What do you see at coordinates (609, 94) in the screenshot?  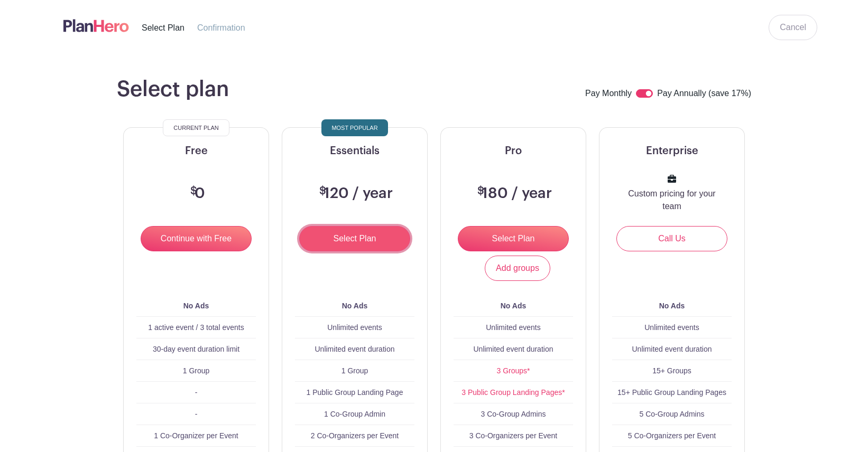 I see `label: Pay Monthly` at bounding box center [609, 94].